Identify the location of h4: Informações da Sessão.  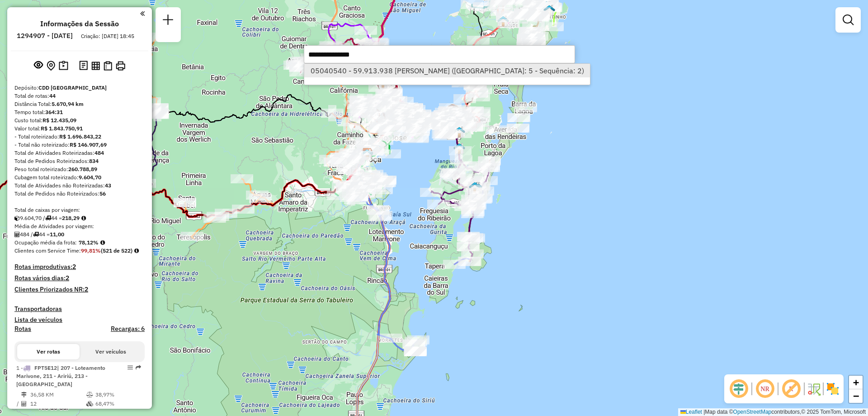
(80, 23).